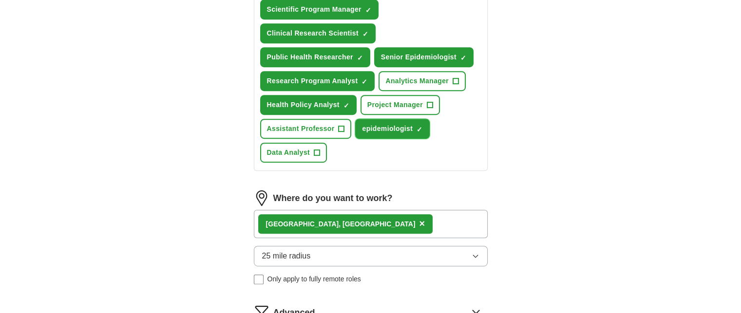 The width and height of the screenshot is (741, 313). I want to click on span: Clinical Research Scientist, so click(313, 33).